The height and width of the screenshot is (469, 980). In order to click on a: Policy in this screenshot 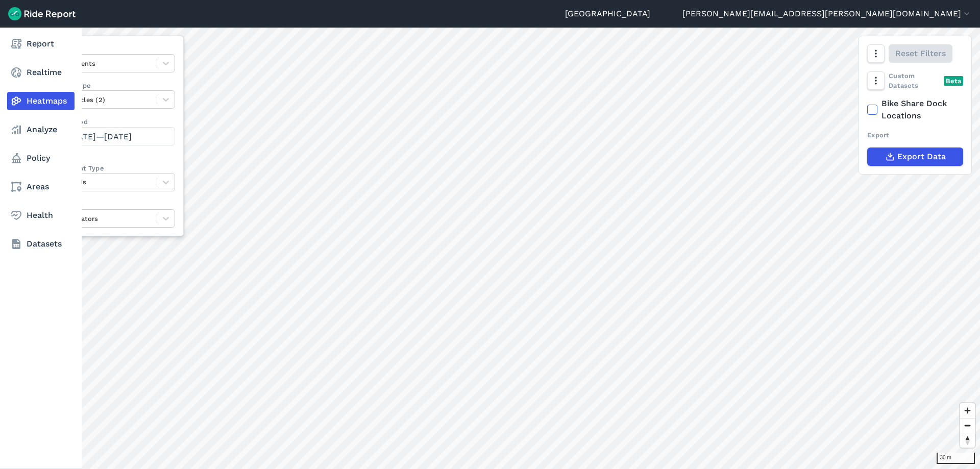, I will do `click(41, 158)`.